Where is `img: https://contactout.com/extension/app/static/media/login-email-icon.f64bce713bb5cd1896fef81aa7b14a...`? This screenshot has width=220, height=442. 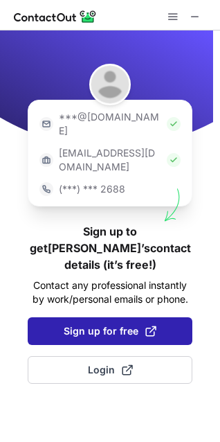
img: https://contactout.com/extension/app/static/media/login-email-icon.f64bce713bb5cd1896fef81aa7b14a... is located at coordinates (46, 124).